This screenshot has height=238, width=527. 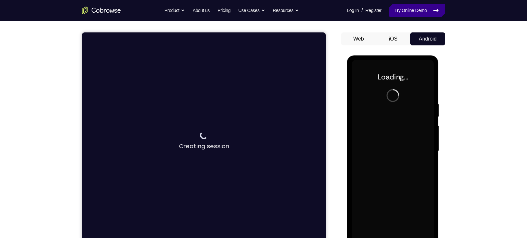 I want to click on a: Go to the home page, so click(x=102, y=10).